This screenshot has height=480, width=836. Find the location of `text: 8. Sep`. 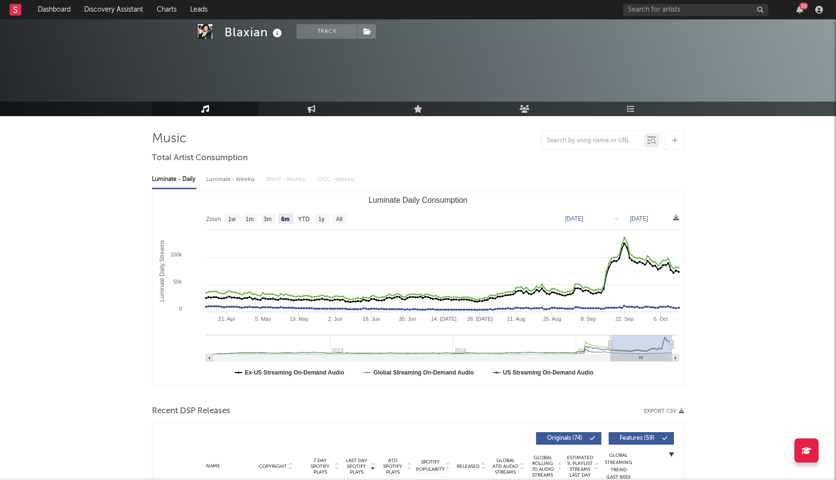

text: 8. Sep is located at coordinates (588, 319).